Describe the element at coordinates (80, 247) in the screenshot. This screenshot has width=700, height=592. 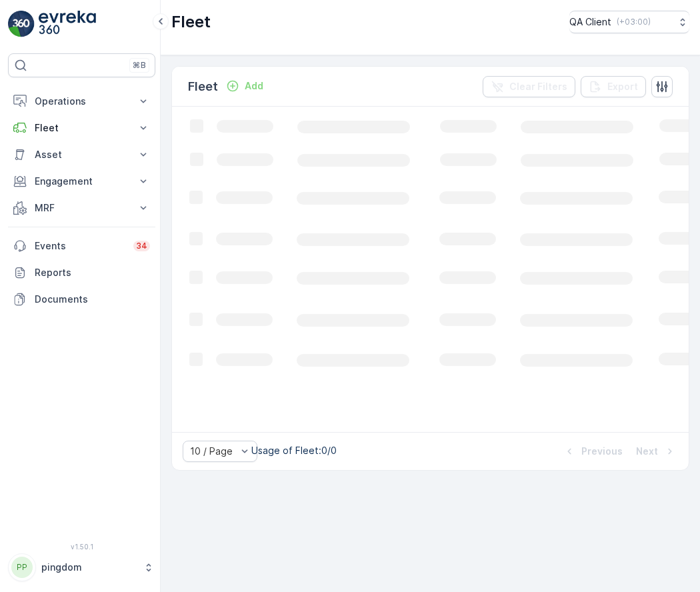
I see `p: Events` at that location.